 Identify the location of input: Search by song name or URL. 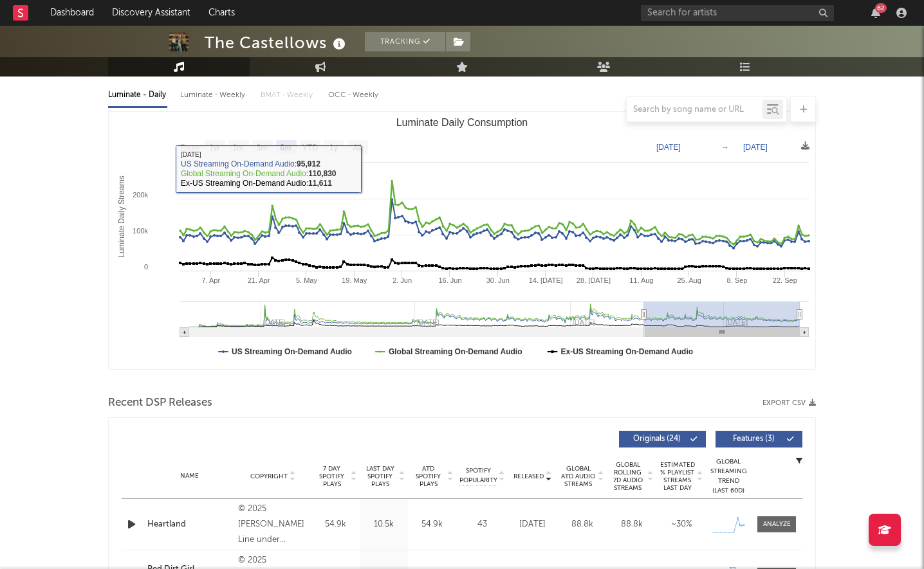
(694, 110).